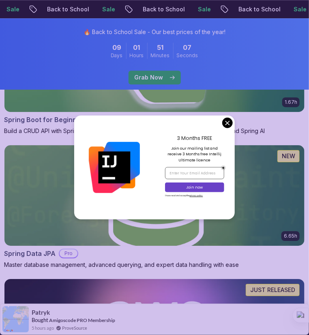  What do you see at coordinates (160, 56) in the screenshot?
I see `span: Minutes` at bounding box center [160, 56].